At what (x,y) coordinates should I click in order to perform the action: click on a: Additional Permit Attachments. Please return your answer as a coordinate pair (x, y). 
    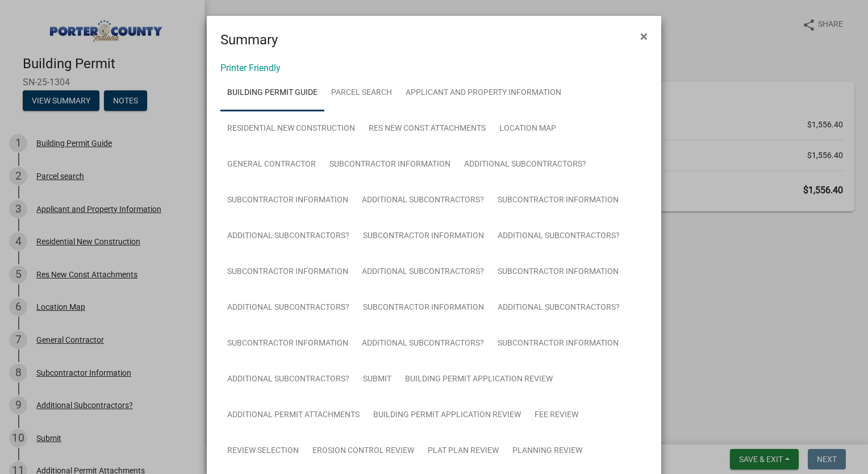
    Looking at the image, I should click on (294, 415).